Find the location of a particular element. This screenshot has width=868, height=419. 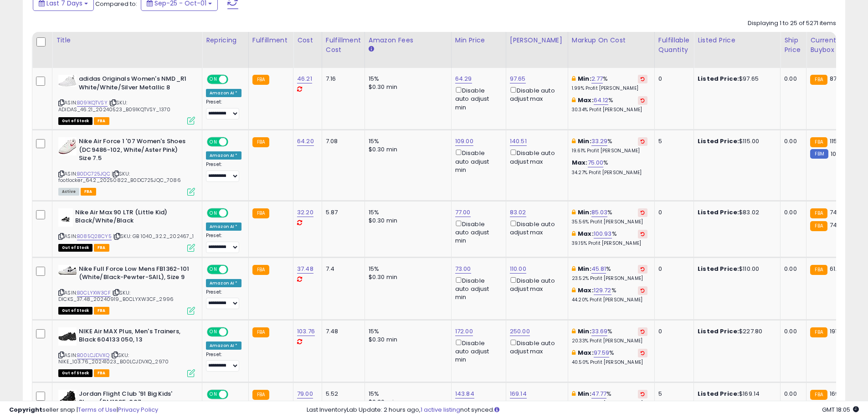

div: 7.16 is located at coordinates (342, 79).